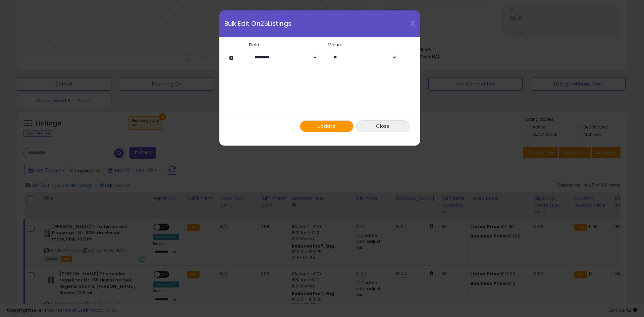 The width and height of the screenshot is (644, 317). I want to click on span: X, so click(412, 23).